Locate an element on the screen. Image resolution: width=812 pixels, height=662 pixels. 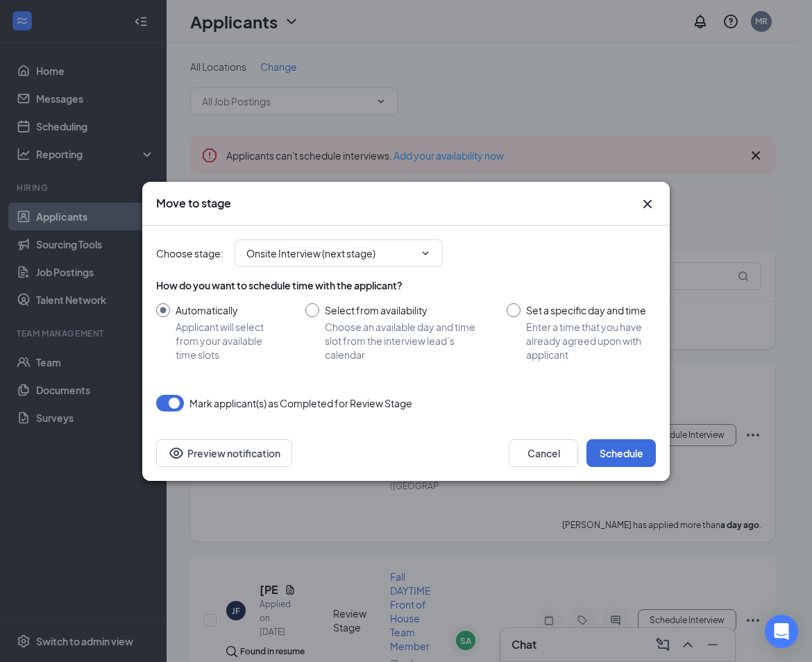
button: Preview notificationEye is located at coordinates (224, 453).